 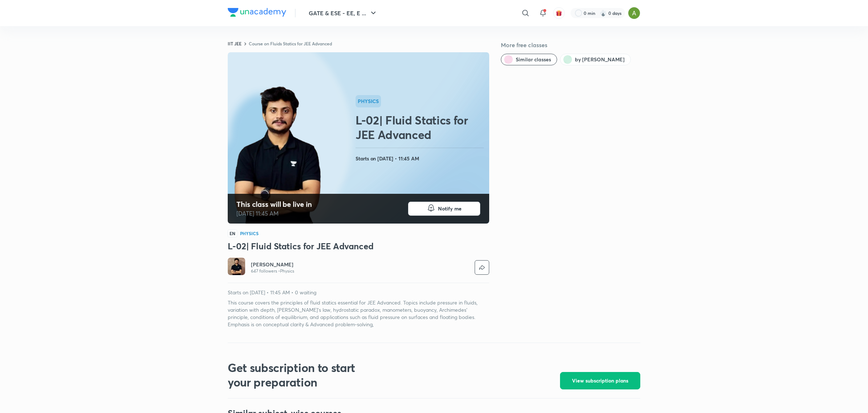 I want to click on button: avatar, so click(x=559, y=13).